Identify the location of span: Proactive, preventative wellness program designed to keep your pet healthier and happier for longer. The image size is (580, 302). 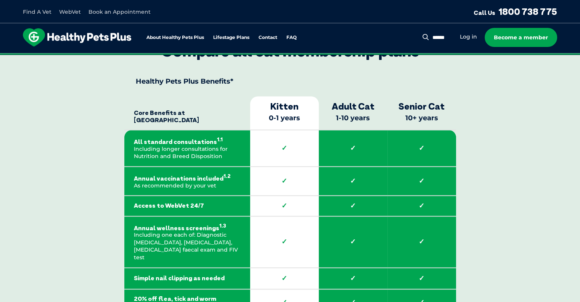
(290, 57).